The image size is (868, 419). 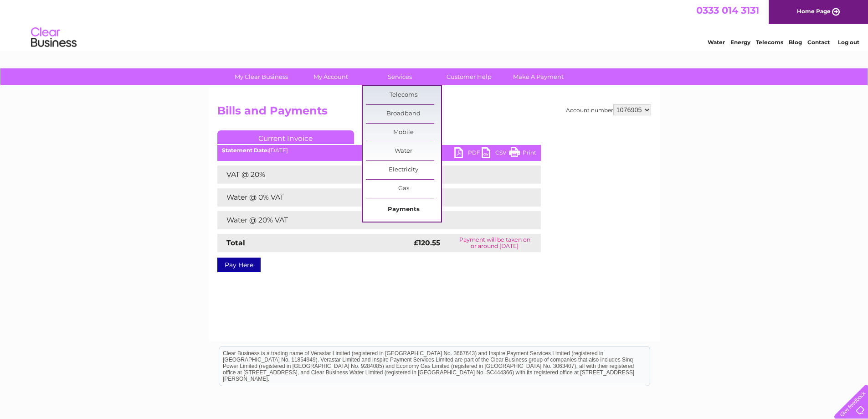 I want to click on a: Pay Here, so click(x=239, y=265).